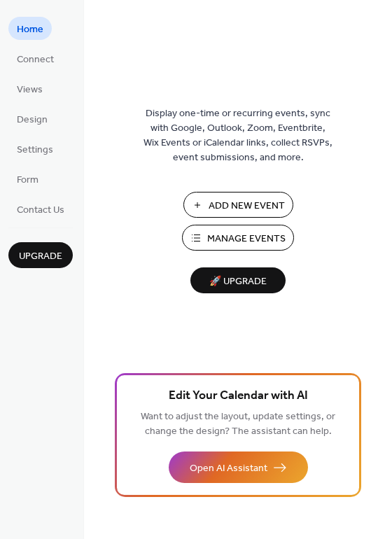 This screenshot has height=539, width=392. What do you see at coordinates (238, 204) in the screenshot?
I see `button: Add New Event` at bounding box center [238, 204].